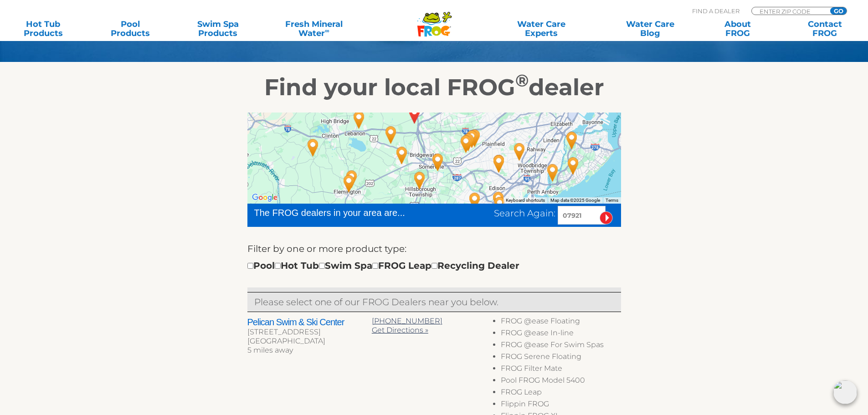 Image resolution: width=868 pixels, height=415 pixels. What do you see at coordinates (650, 29) in the screenshot?
I see `a: Water CareBlog` at bounding box center [650, 29].